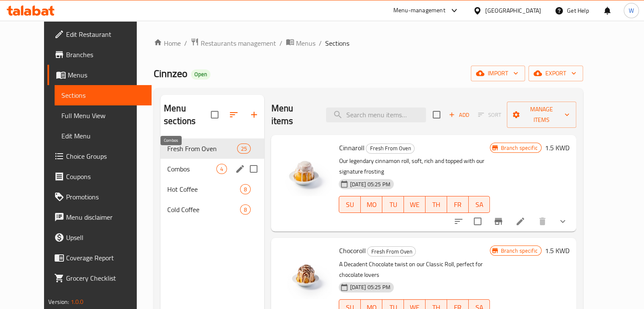 The height and width of the screenshot is (309, 644). Describe the element at coordinates (458, 204) in the screenshot. I see `span: FR` at that location.